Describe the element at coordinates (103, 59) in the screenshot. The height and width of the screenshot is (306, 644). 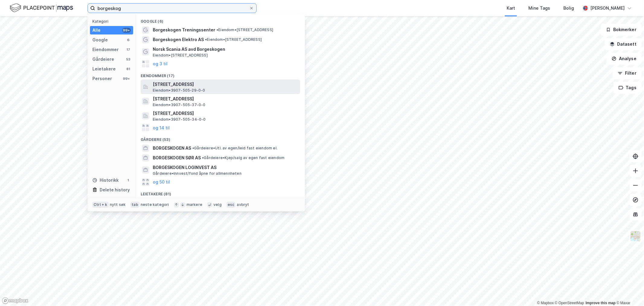
I see `div: Gårdeiere` at that location.